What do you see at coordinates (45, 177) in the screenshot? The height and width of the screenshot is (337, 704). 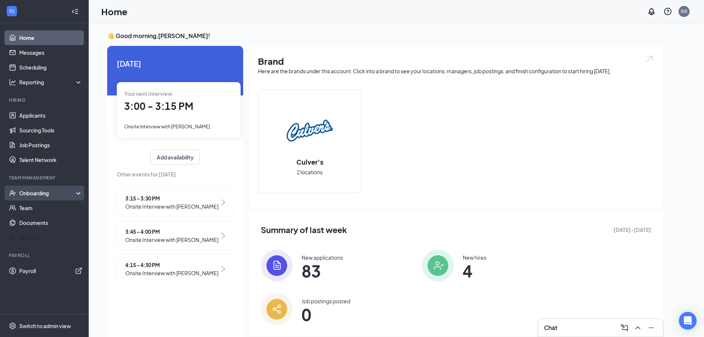 I see `div: Team Management` at bounding box center [45, 177].